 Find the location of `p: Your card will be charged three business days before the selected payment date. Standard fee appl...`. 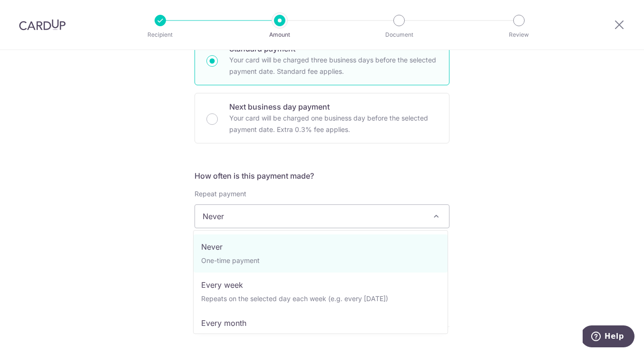

p: Your card will be charged three business days before the selected payment date. Standard fee appl... is located at coordinates (334, 66).